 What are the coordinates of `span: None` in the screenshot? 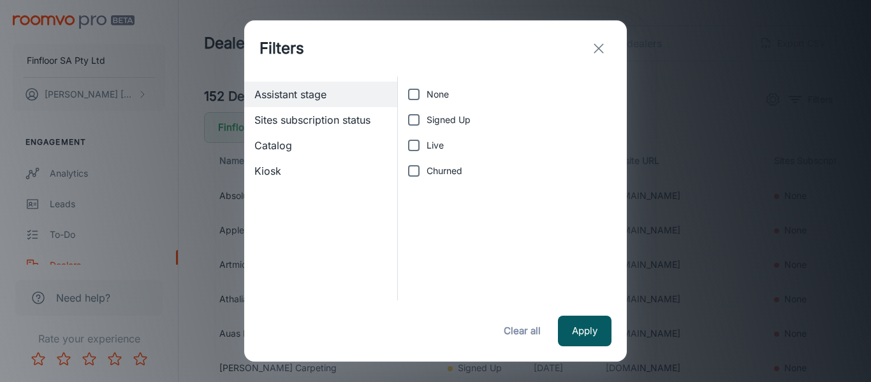 It's located at (438, 94).